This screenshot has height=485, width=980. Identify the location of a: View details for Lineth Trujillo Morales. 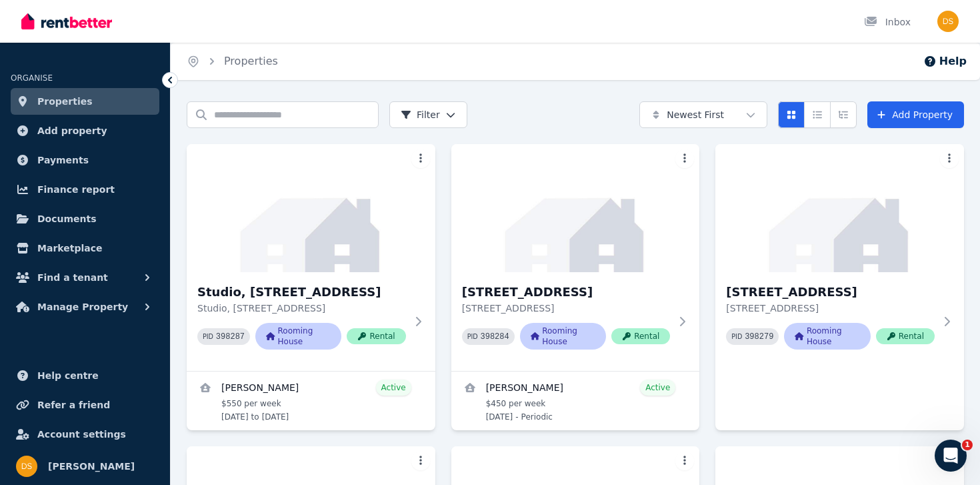
(575, 401).